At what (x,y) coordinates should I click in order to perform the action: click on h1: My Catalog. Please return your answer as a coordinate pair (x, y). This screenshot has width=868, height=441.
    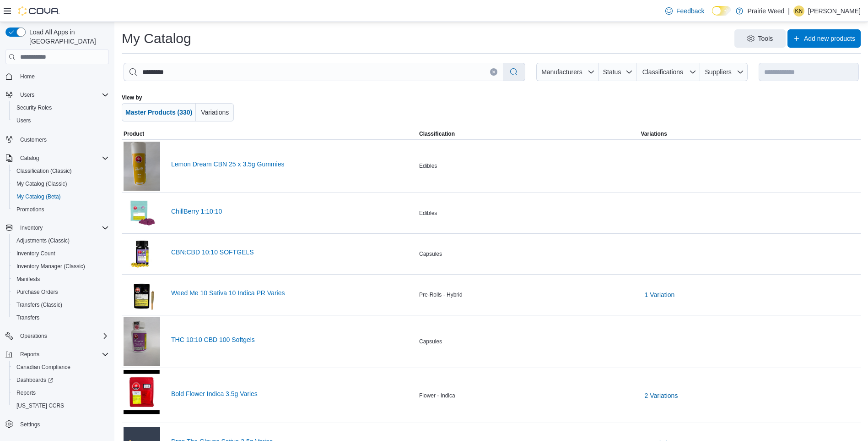
    Looking at the image, I should click on (157, 38).